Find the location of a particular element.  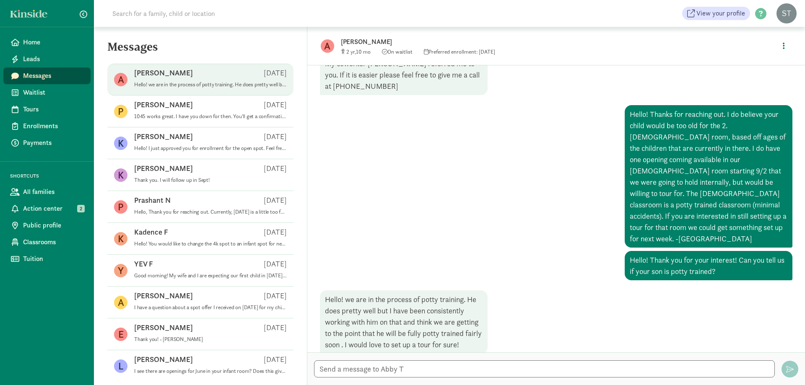

a: Enrollments is located at coordinates (47, 126).